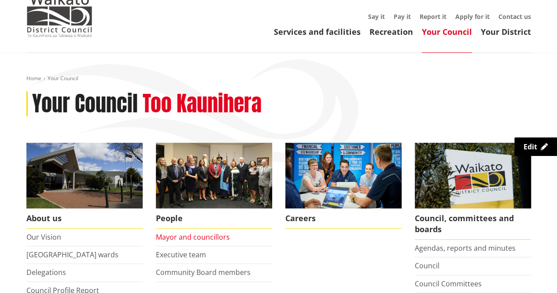  Describe the element at coordinates (506, 32) in the screenshot. I see `a: Your District` at that location.